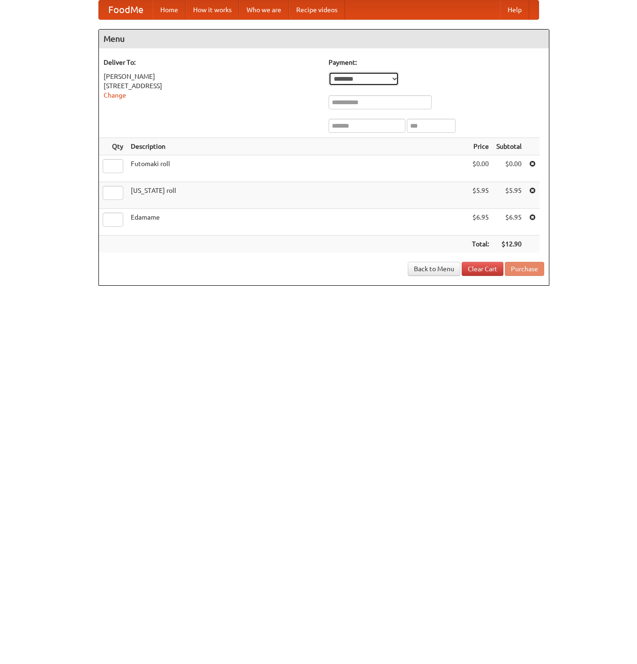  What do you see at coordinates (525, 269) in the screenshot?
I see `button: Purchase` at bounding box center [525, 269].